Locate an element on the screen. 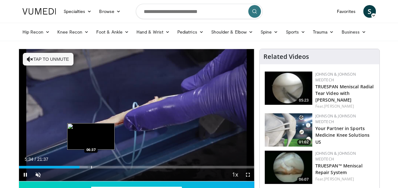 The height and width of the screenshot is (188, 398). a: Pediatrics is located at coordinates (190, 32).